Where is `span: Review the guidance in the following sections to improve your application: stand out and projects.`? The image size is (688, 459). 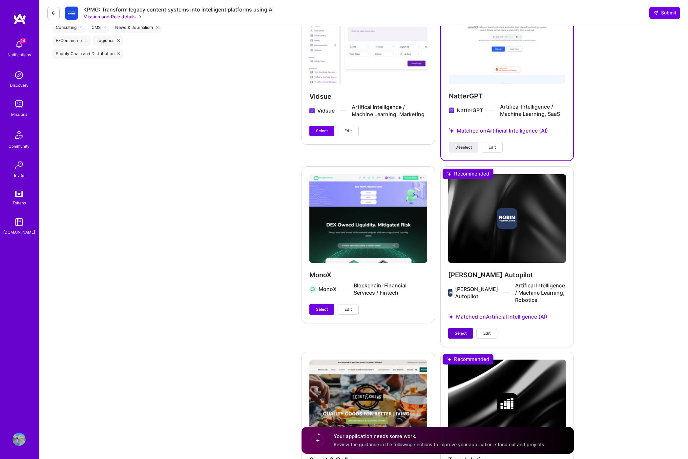
span: Review the guidance in the following sections to improve your application: stand out and projects. is located at coordinates (440, 444).